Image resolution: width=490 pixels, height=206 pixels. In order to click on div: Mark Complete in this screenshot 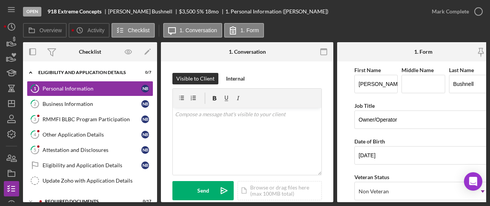, I will do `click(450, 11)`.